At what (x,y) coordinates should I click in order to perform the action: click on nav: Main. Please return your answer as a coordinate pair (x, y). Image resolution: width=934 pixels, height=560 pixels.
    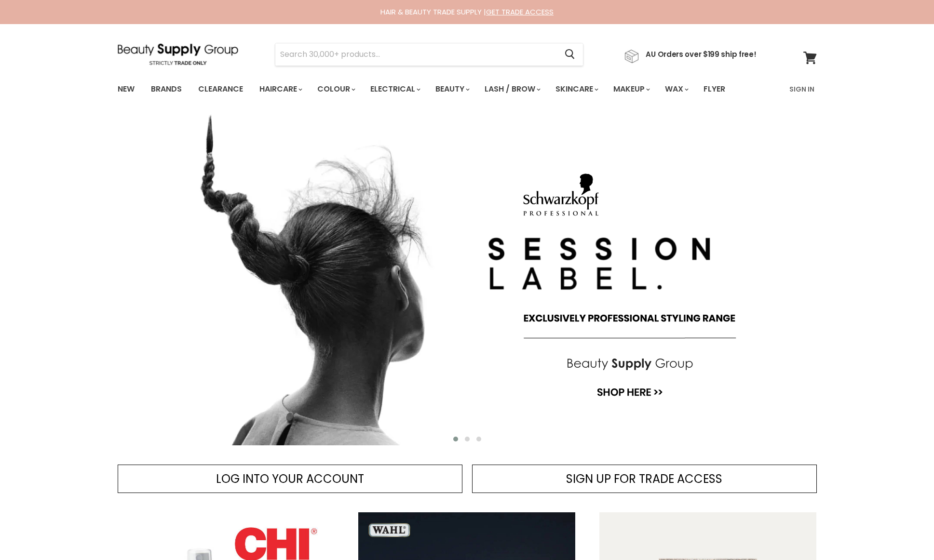
    Looking at the image, I should click on (467, 89).